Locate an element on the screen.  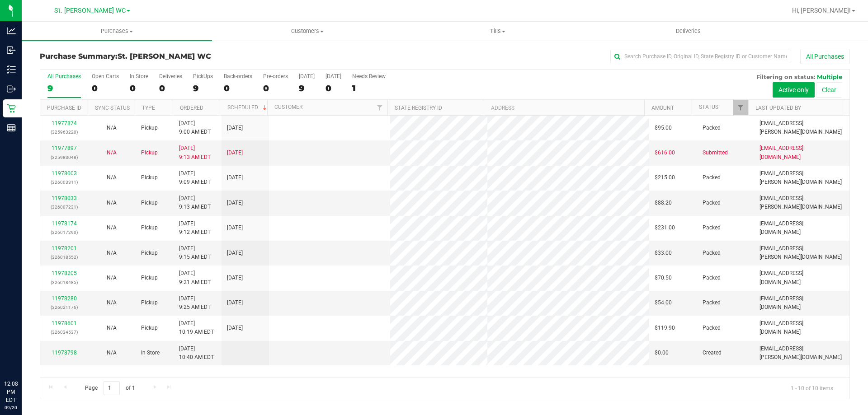
a: 11978280 is located at coordinates (64, 298).